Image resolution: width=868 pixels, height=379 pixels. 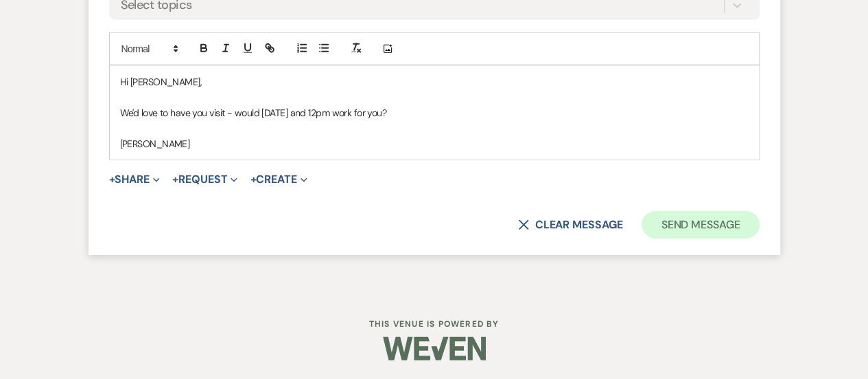 What do you see at coordinates (434, 348) in the screenshot?
I see `img: Weven Logo` at bounding box center [434, 348].